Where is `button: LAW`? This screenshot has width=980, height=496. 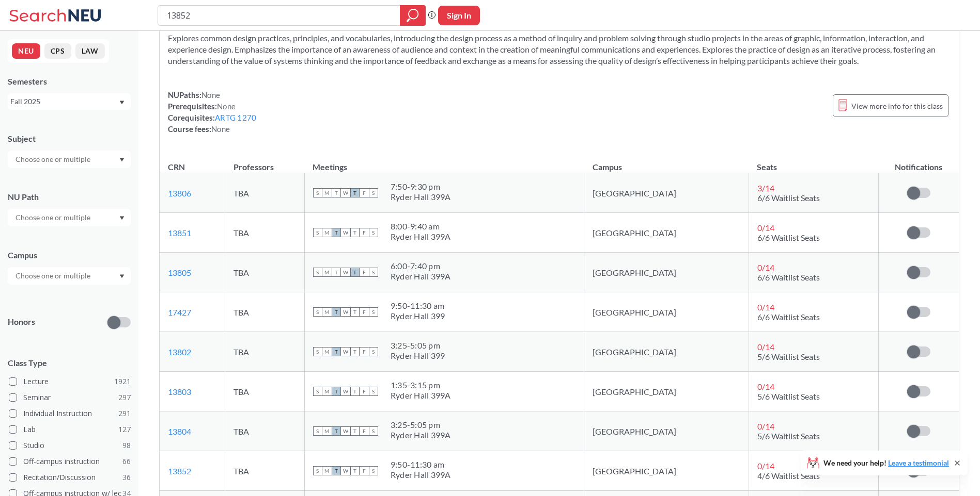
button: LAW is located at coordinates (90, 51).